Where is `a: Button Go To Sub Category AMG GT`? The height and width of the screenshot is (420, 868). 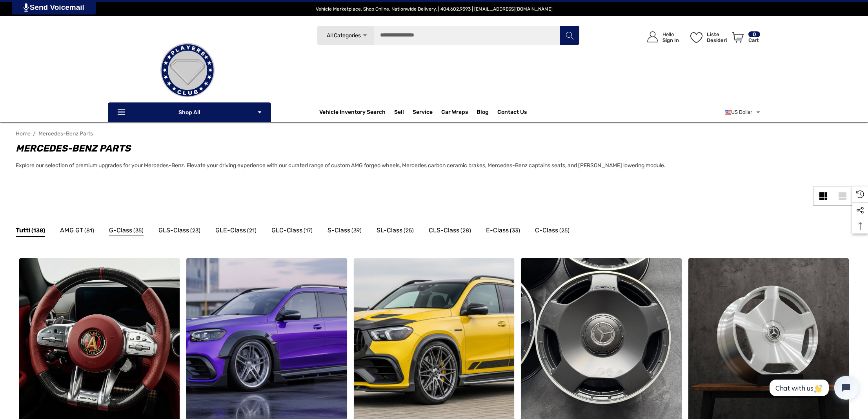 a: Button Go To Sub Category AMG GT is located at coordinates (77, 232).